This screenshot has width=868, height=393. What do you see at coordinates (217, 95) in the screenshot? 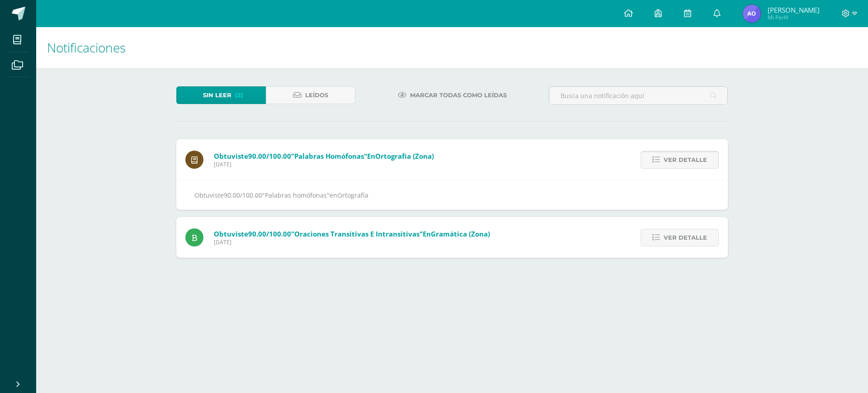
I see `span: Sin leer` at bounding box center [217, 95].